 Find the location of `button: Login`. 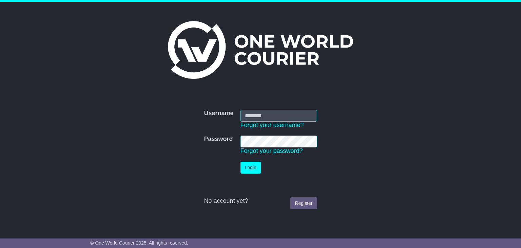

button: Login is located at coordinates (251, 167).